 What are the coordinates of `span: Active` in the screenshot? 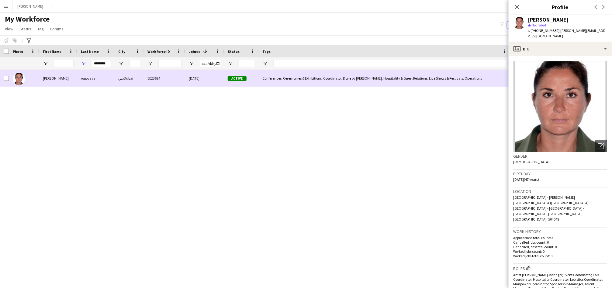 It's located at (237, 78).